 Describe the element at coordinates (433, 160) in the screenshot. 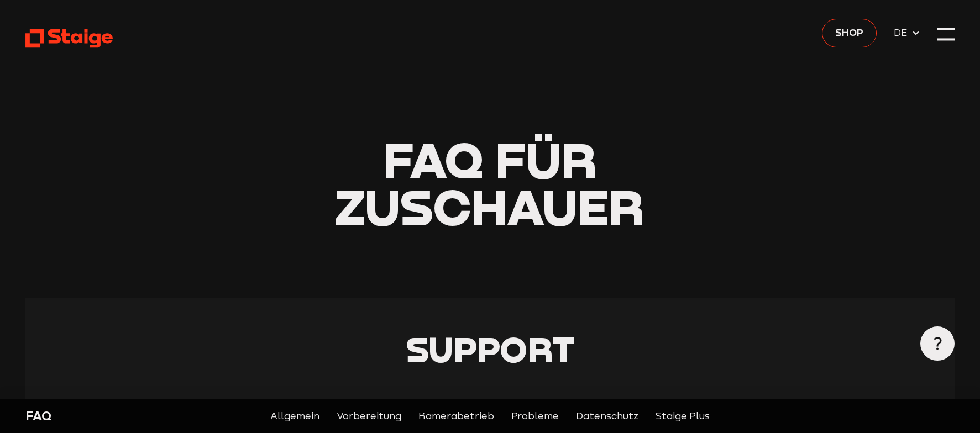

I see `span: FAQ` at that location.